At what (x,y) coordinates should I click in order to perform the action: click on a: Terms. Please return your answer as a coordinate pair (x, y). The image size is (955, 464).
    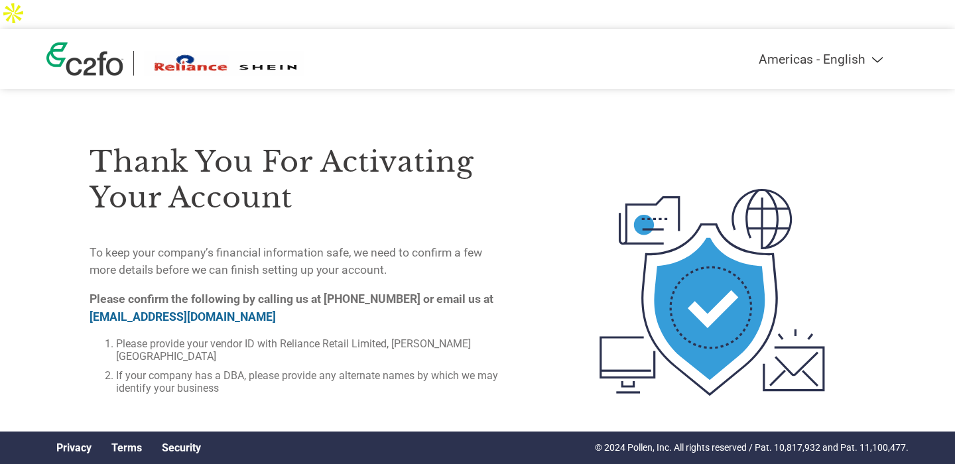
    Looking at the image, I should click on (127, 447).